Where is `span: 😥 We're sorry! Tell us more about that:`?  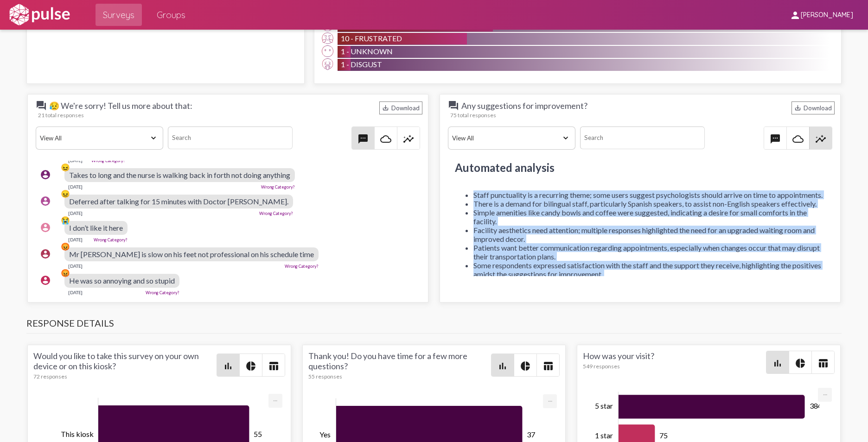
span: 😥 We're sorry! Tell us more about that: is located at coordinates (114, 105).